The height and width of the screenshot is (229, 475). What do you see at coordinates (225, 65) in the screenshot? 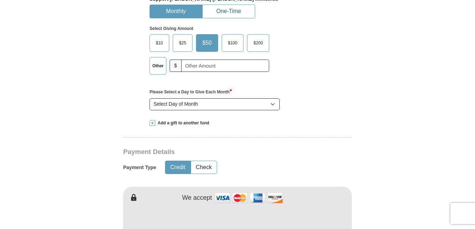
I see `input: Other Amount` at bounding box center [225, 65].